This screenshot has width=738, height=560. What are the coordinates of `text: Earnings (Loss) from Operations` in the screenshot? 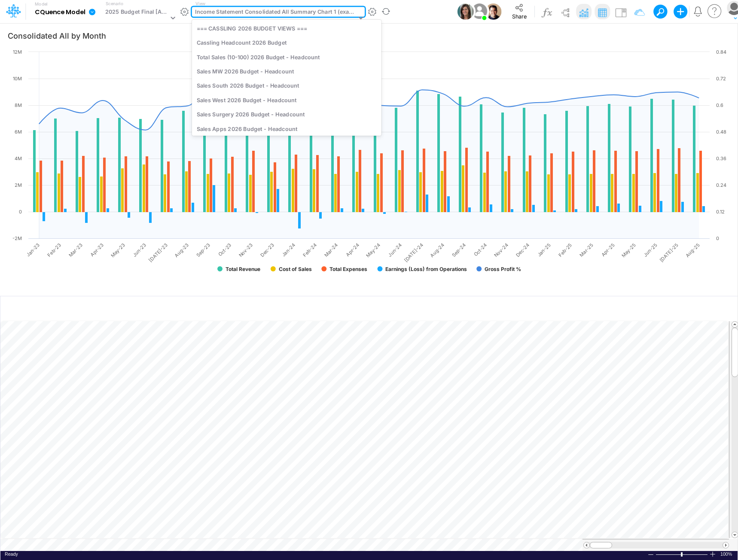 It's located at (426, 269).